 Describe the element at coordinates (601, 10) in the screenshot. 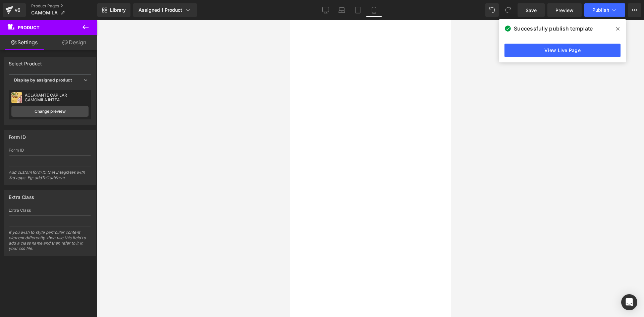

I see `span: Publish` at that location.